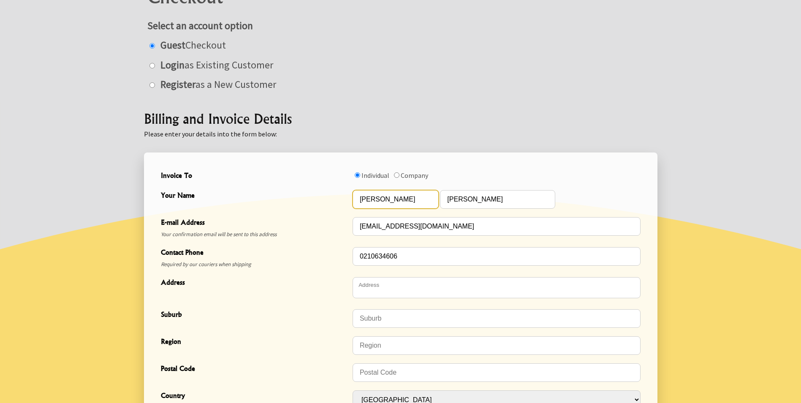 The width and height of the screenshot is (801, 403). Describe the element at coordinates (255, 223) in the screenshot. I see `span: E-mail Address` at that location.